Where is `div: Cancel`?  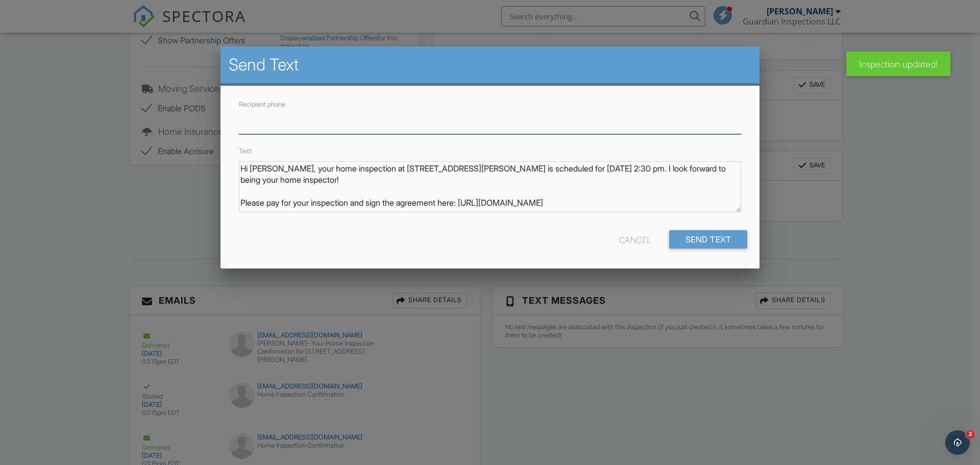 div: Cancel is located at coordinates (635, 239).